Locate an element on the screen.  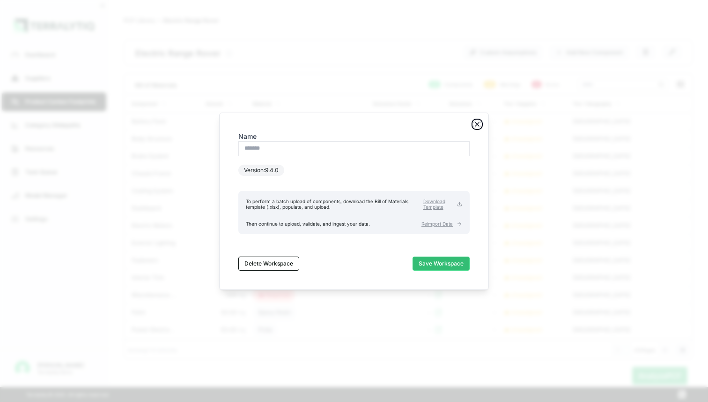
a: Download Template is located at coordinates (443, 204).